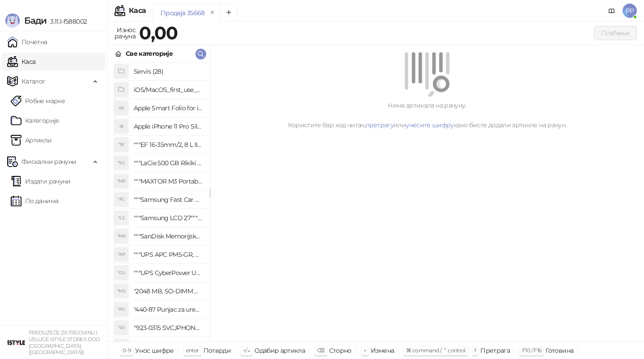  I want to click on h4: """LaCie 500 GB Rikiki USB 3.0 / Ultra Compact & Resistant aluminum / USB 3.0 / 2.5""""""", so click(168, 163).